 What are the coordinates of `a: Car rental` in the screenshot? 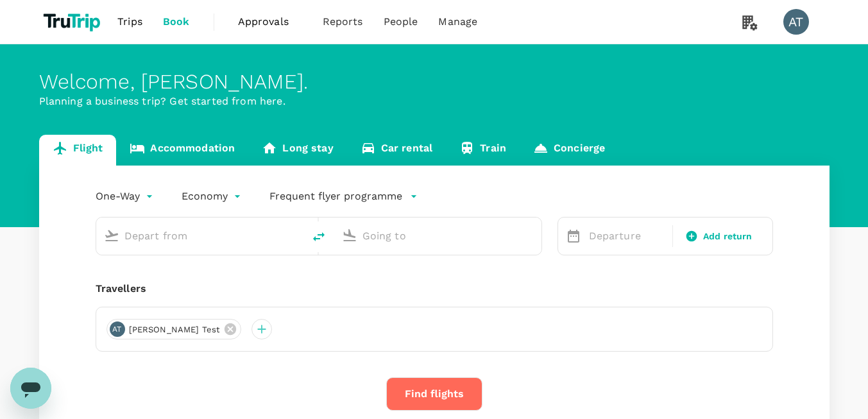 It's located at (396, 150).